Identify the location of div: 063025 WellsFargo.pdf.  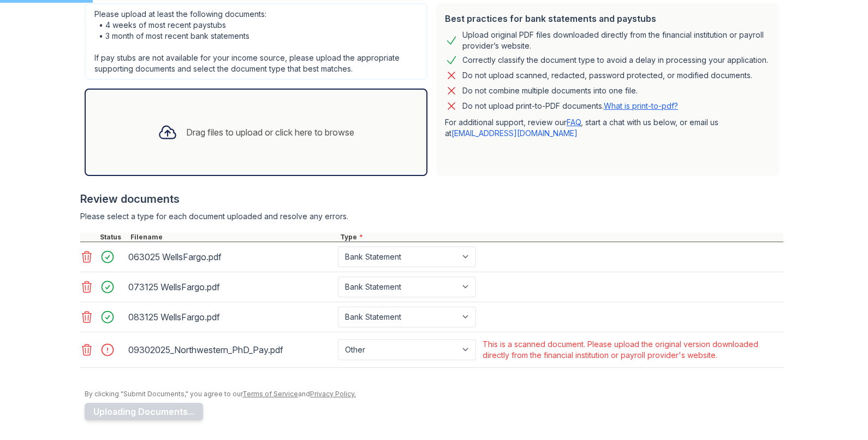
(231, 256).